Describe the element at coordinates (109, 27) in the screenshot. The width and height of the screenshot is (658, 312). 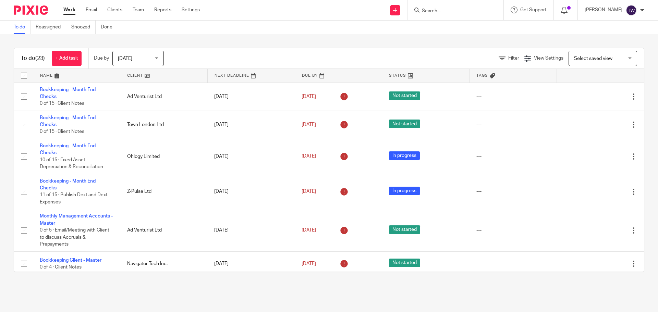
I see `a: Done` at that location.